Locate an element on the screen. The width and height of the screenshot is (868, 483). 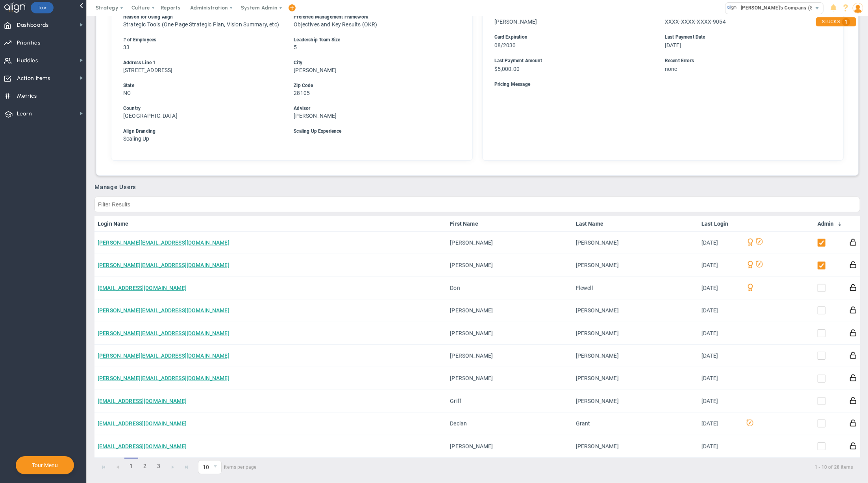
div: Last Payment Amount is located at coordinates (572, 61).